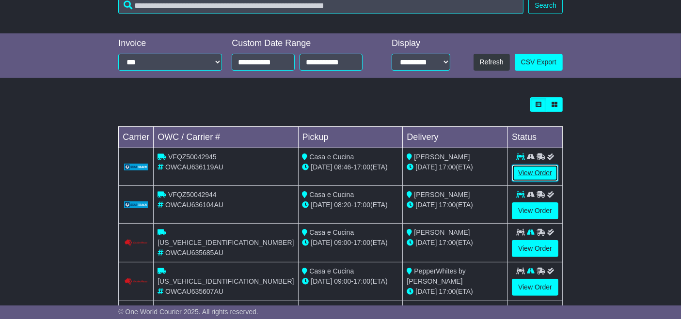  I want to click on td: Delivery, so click(455, 137).